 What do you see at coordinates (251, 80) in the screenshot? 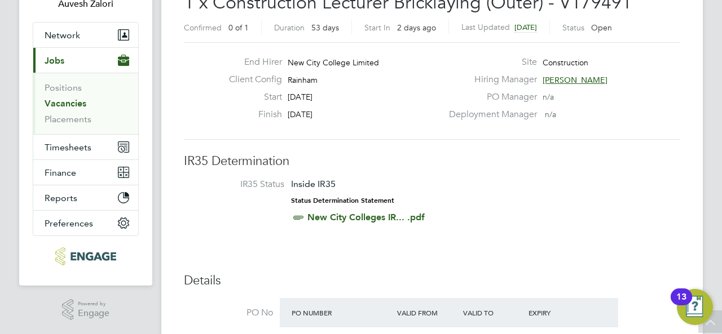
I see `label: Client Config` at bounding box center [251, 80].